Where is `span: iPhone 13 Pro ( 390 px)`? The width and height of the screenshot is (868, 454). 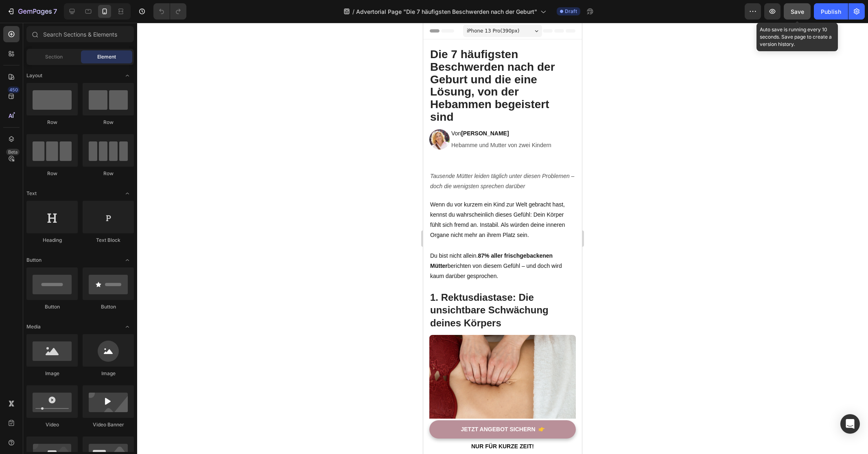
span: iPhone 13 Pro ( 390 px) is located at coordinates (70, 8).